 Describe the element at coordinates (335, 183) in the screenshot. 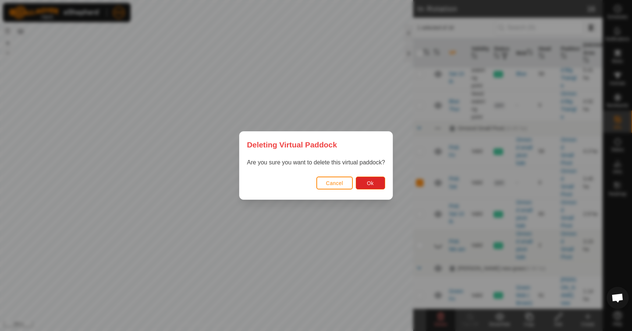

I see `button: Cancel` at that location.